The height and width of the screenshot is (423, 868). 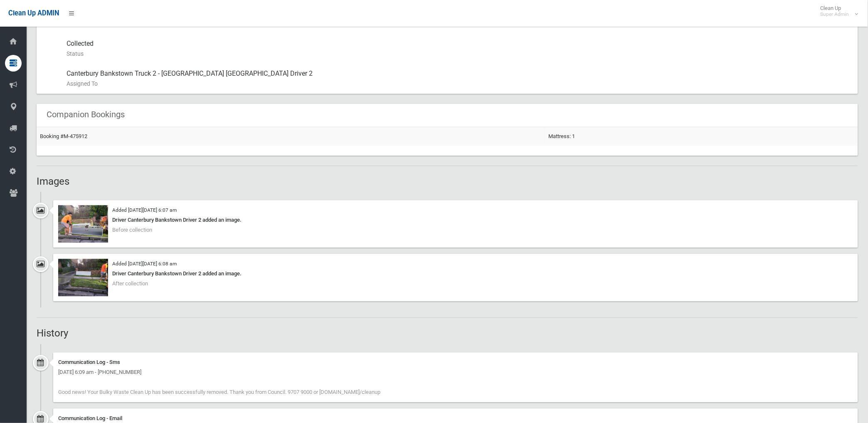 I want to click on span: Good news! Your Bulky Waste Clean Up has been successfully removed. Thank you from Council. 9707 ..., so click(x=219, y=392).